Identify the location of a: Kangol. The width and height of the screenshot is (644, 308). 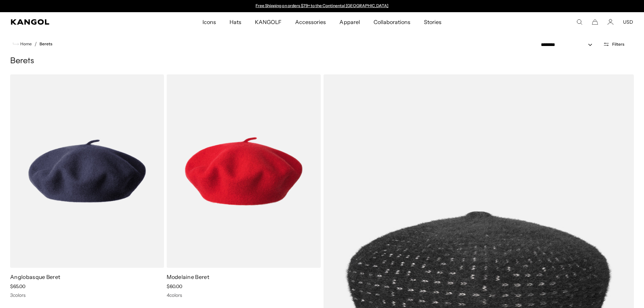
(72, 22).